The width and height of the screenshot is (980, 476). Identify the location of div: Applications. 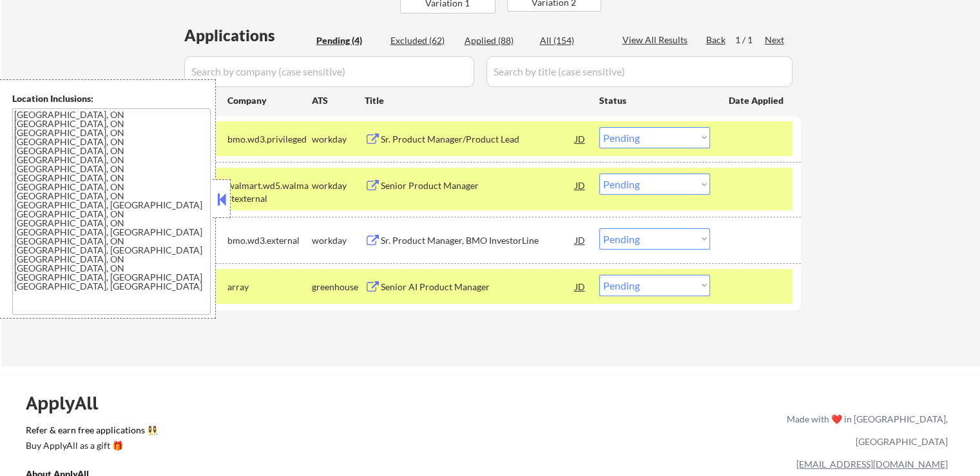
(248, 36).